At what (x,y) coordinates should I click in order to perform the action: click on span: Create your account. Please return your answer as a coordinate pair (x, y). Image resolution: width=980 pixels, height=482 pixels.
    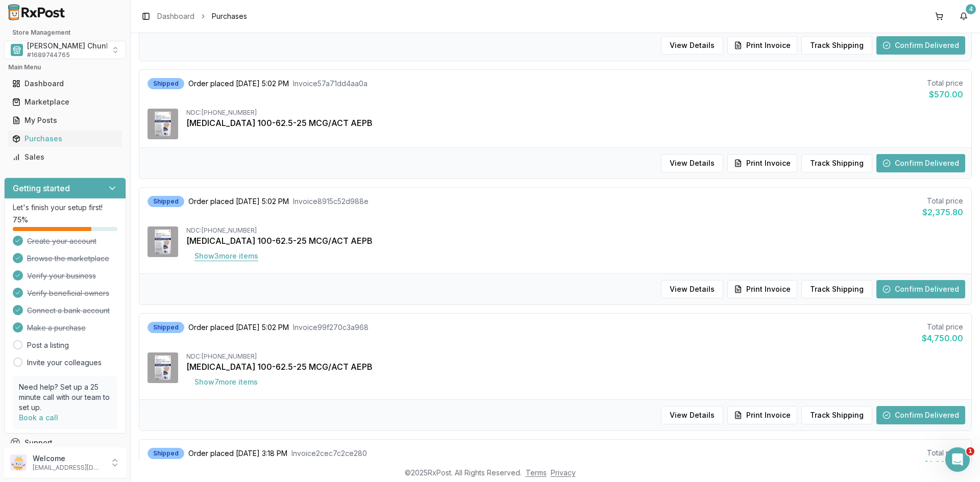
    Looking at the image, I should click on (62, 241).